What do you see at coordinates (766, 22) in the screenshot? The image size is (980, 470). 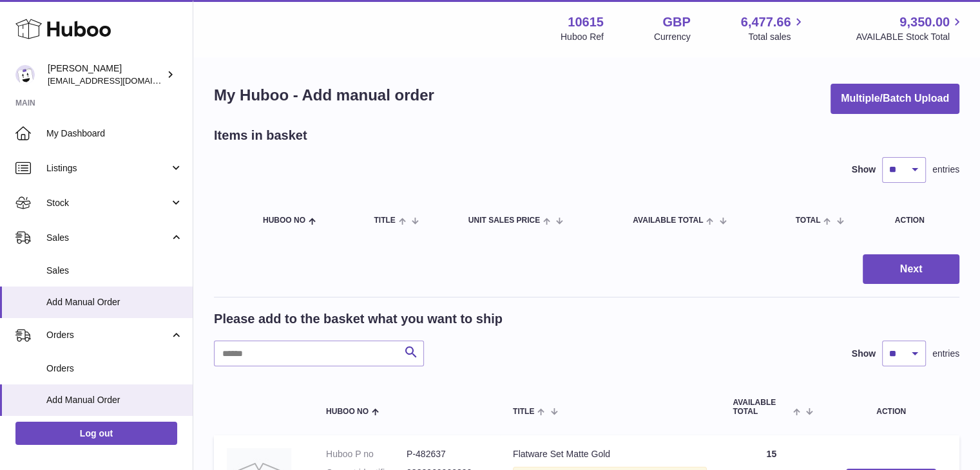 I see `span: 6,477.66` at bounding box center [766, 22].